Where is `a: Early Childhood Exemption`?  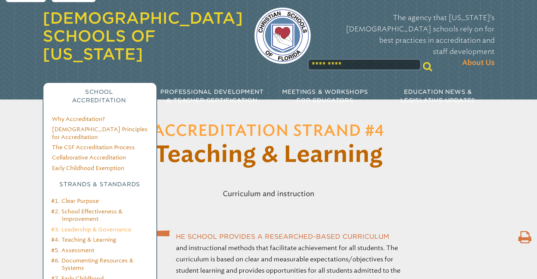 a: Early Childhood Exemption is located at coordinates (88, 168).